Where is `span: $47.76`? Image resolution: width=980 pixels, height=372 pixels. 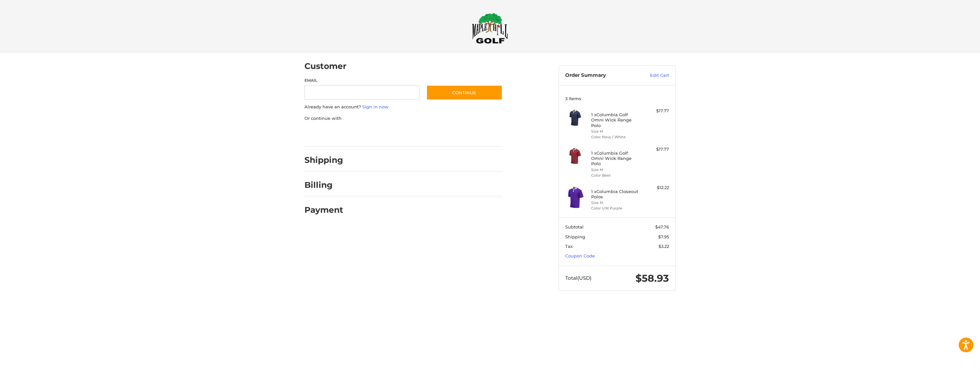
span: $47.76 is located at coordinates (662, 226).